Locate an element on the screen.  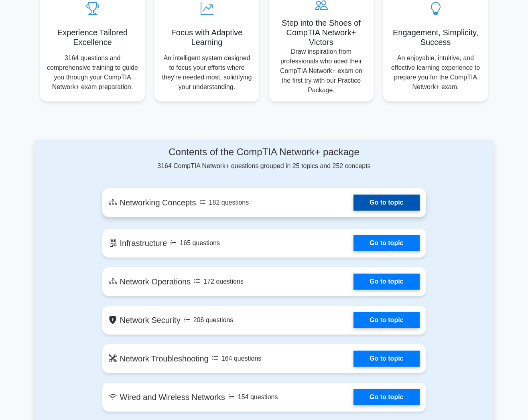
h4: Contents of the CompTIA Network+ package is located at coordinates (264, 152).